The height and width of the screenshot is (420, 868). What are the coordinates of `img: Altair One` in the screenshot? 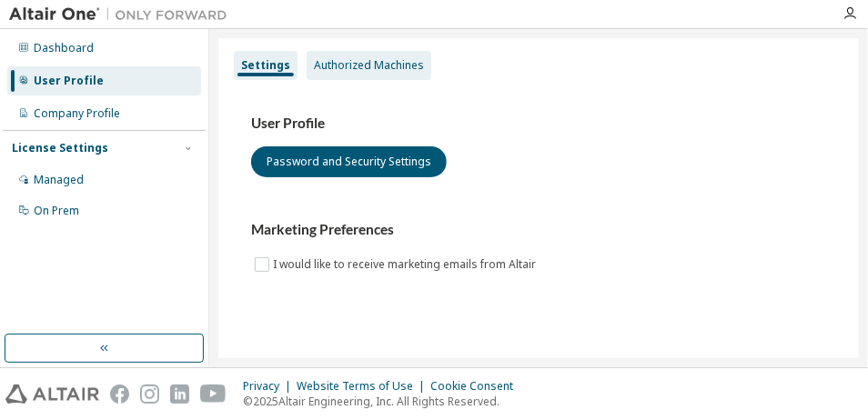 It's located at (122, 14).